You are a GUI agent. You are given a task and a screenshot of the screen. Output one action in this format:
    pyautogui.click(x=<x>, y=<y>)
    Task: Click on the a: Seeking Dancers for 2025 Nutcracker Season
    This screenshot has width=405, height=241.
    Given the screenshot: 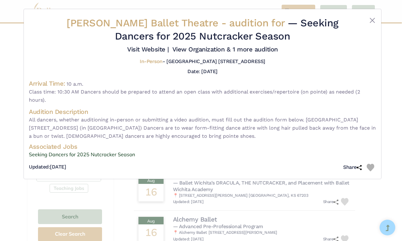 What is the action you would take?
    pyautogui.click(x=203, y=155)
    